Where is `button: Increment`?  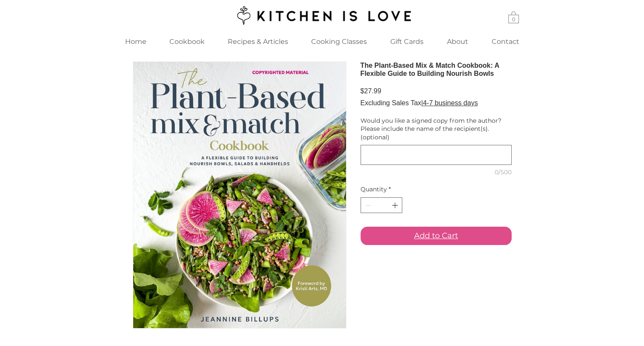
button: Increment is located at coordinates (396, 205).